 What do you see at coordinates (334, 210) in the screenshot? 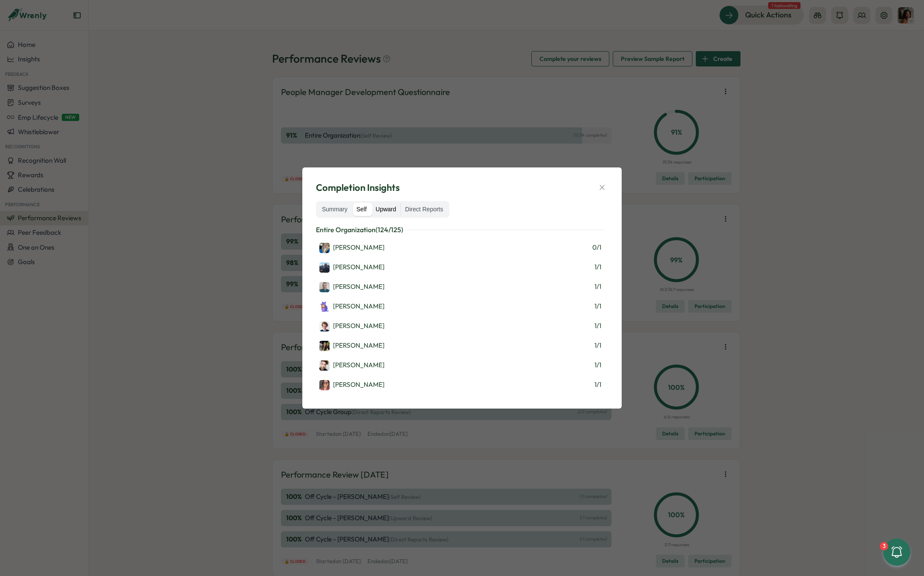
I see `label: Summary` at bounding box center [334, 210].